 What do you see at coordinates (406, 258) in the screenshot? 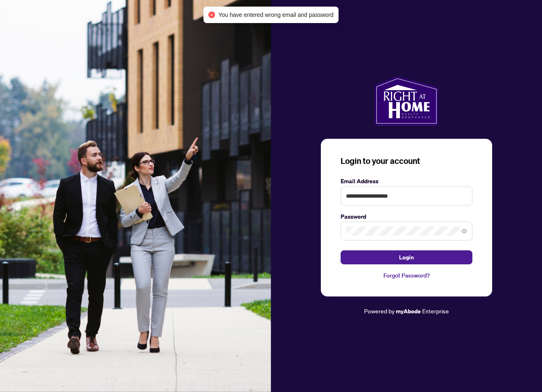
I see `button: Login` at bounding box center [406, 258].